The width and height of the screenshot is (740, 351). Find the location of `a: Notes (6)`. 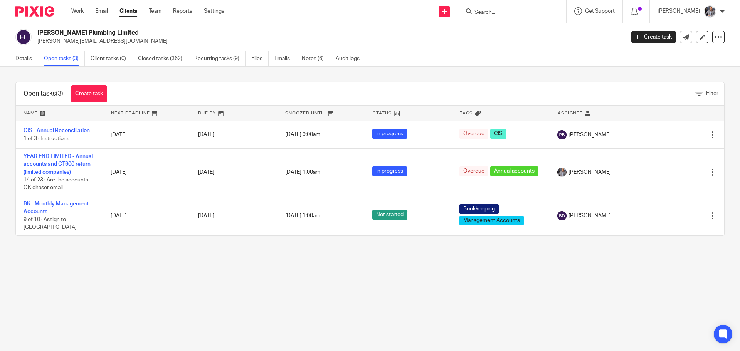

a: Notes (6) is located at coordinates (316, 59).